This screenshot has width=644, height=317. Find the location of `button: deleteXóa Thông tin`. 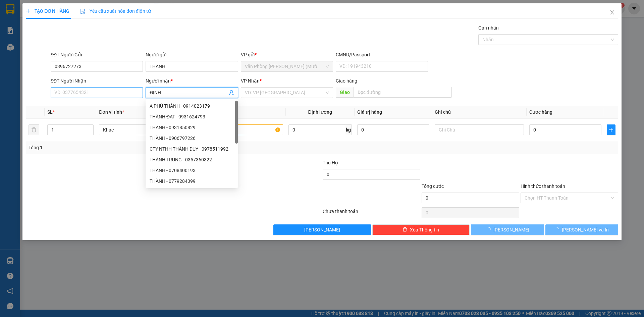

button: deleteXóa Thông tin is located at coordinates (421, 230).